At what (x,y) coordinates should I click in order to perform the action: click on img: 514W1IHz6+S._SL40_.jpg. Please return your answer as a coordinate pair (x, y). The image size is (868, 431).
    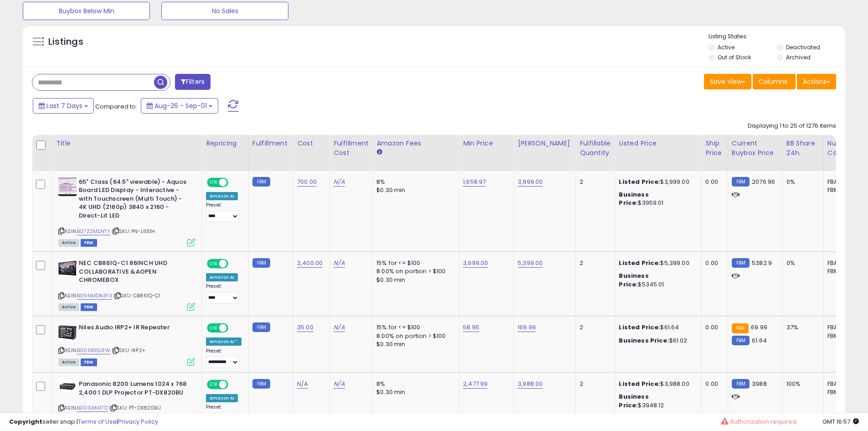
    Looking at the image, I should click on (67, 187).